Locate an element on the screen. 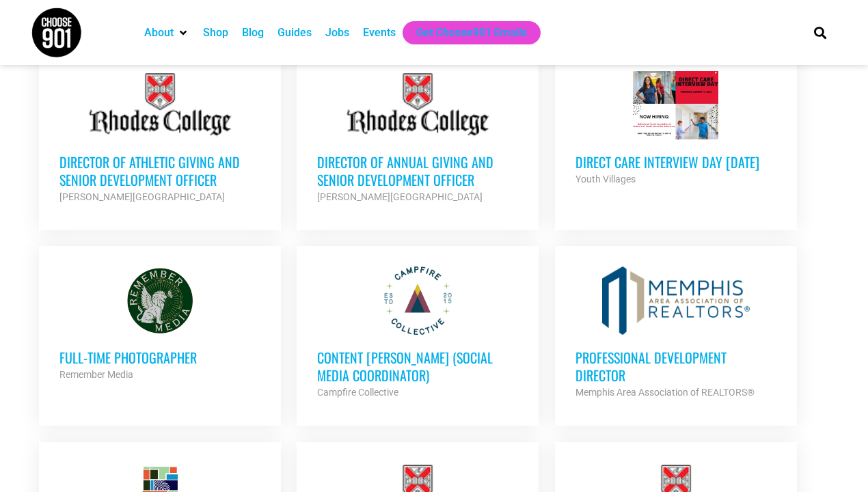 This screenshot has width=868, height=492. a: Jobs is located at coordinates (337, 33).